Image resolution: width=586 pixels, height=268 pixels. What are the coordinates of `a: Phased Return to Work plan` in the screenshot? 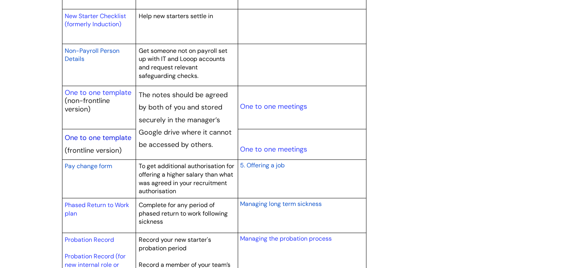 It's located at (97, 209).